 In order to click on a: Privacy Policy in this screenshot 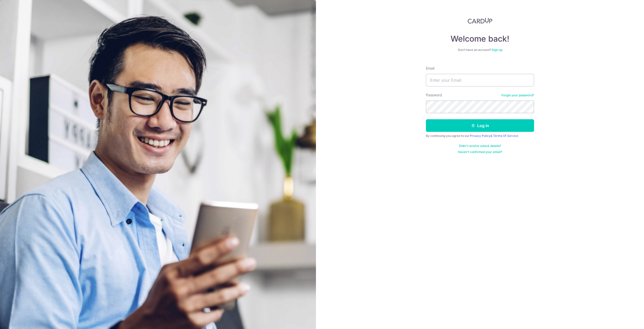, I will do `click(480, 136)`.